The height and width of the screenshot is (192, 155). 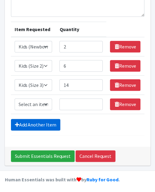 I want to click on a: Add Another Item, so click(x=36, y=125).